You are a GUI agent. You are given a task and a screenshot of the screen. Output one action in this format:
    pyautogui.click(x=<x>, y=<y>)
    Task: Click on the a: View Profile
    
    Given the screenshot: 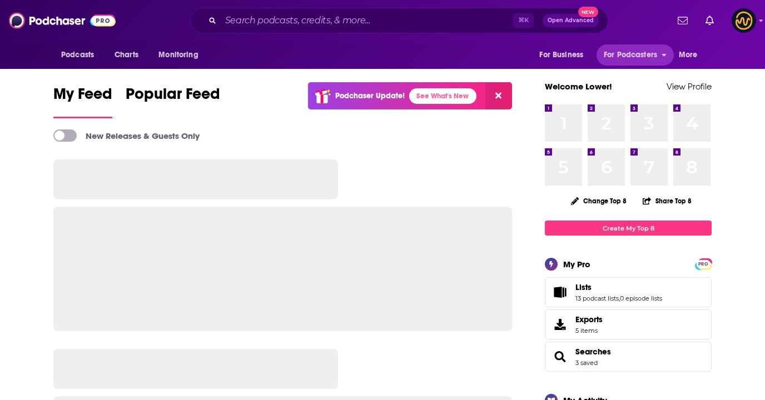 What is the action you would take?
    pyautogui.click(x=689, y=86)
    